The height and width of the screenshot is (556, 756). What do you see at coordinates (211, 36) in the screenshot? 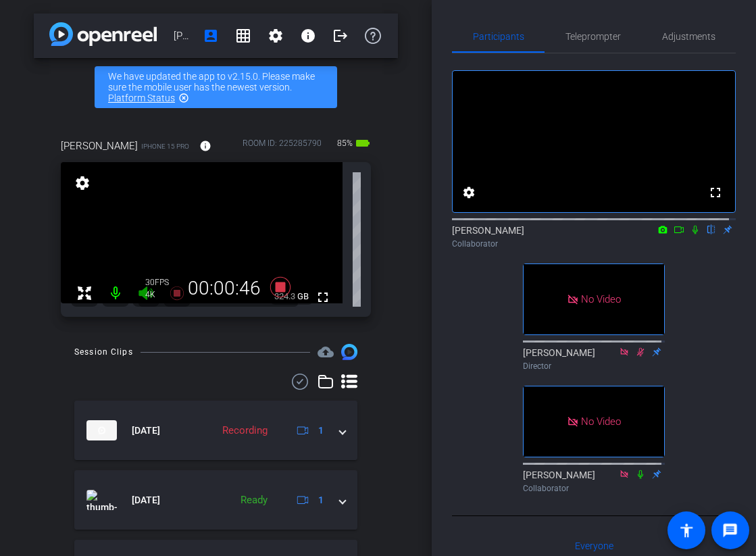
I see `mat-icon: account_box` at bounding box center [211, 36].